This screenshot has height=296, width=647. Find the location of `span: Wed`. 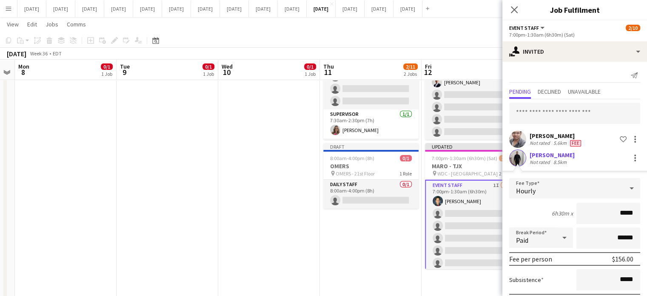

span: Wed is located at coordinates (227, 66).